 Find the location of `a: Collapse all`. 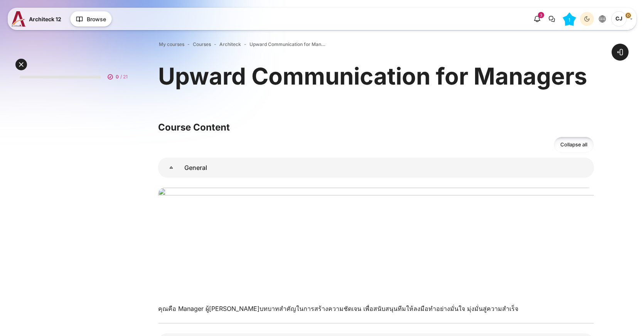

a: Collapse all is located at coordinates (574, 144).